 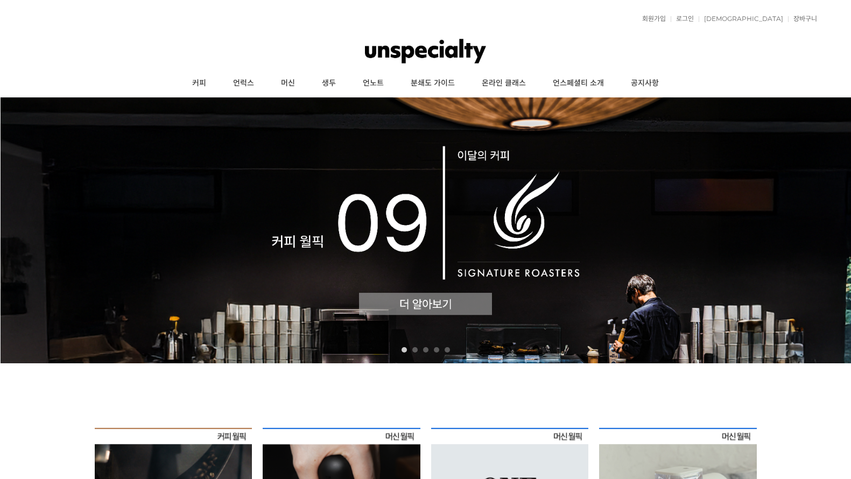 What do you see at coordinates (404, 350) in the screenshot?
I see `a: 1` at bounding box center [404, 350].